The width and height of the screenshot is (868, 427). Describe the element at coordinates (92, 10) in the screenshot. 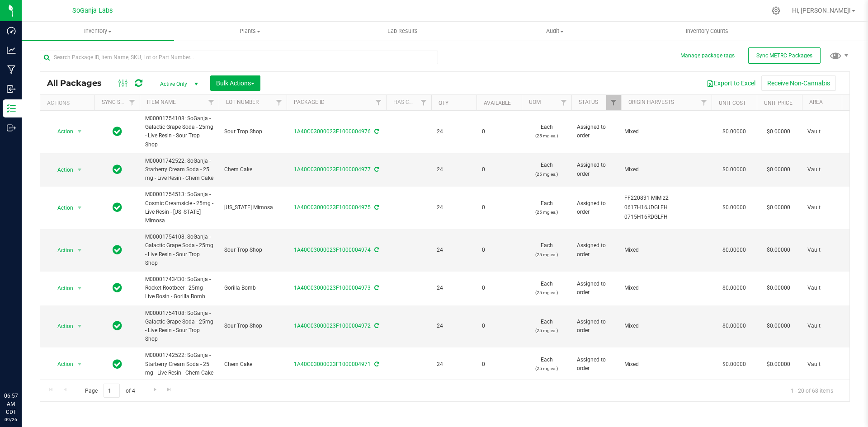

I see `span: SoGanja Labs` at that location.